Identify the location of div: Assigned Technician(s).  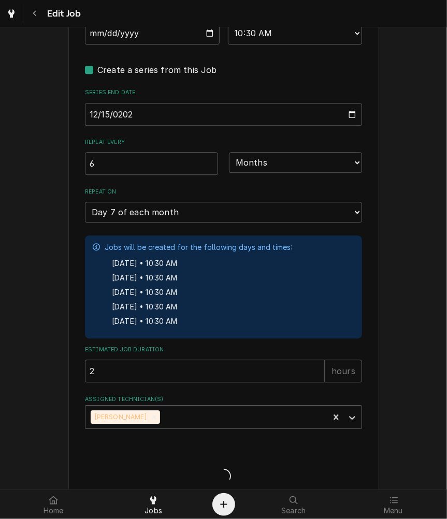
(223, 412).